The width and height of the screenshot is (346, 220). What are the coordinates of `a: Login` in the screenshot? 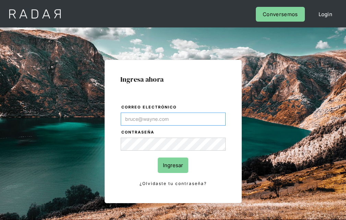 It's located at (326, 14).